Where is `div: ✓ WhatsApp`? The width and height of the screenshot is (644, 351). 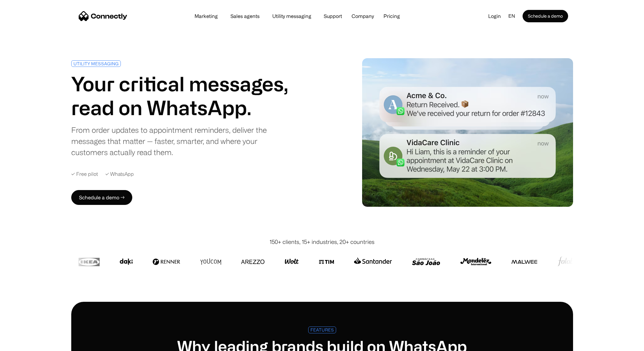
div: ✓ WhatsApp is located at coordinates (120, 174).